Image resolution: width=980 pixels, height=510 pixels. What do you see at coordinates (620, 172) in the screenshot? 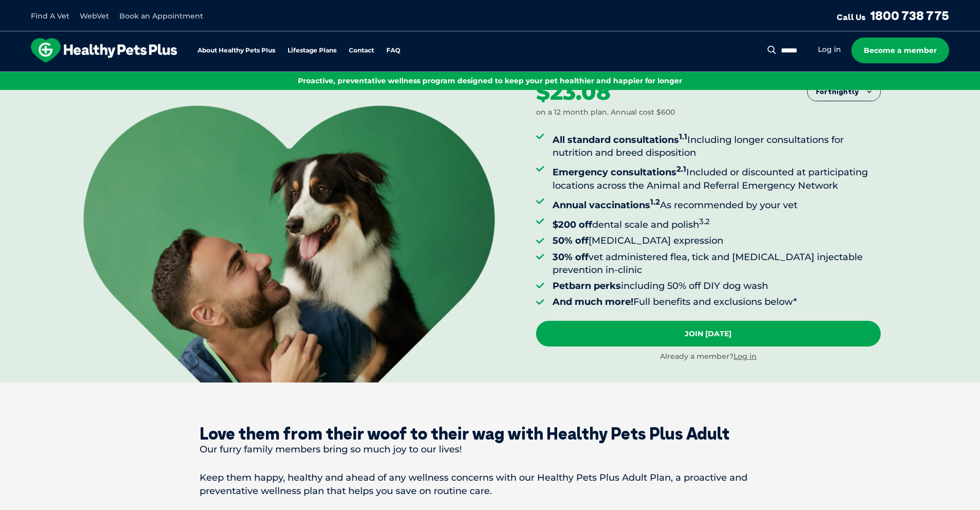
I see `strong: Emergency consultations` at bounding box center [620, 172].